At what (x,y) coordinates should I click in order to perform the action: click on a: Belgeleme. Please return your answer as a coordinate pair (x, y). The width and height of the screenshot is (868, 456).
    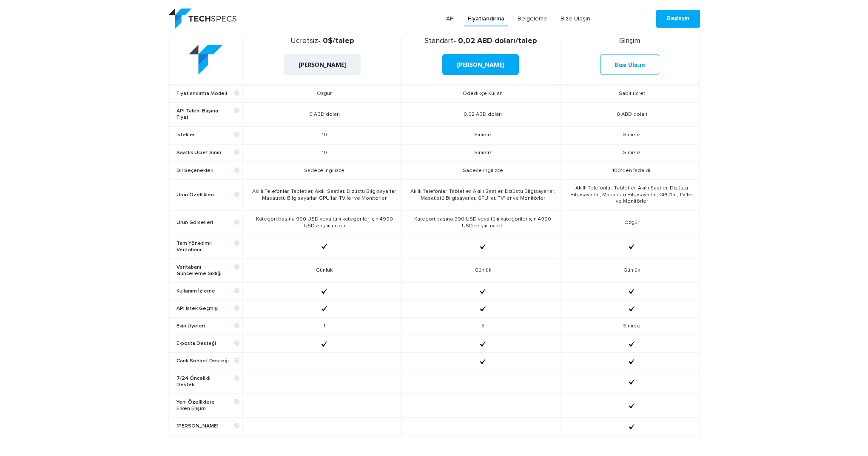
    Looking at the image, I should click on (532, 19).